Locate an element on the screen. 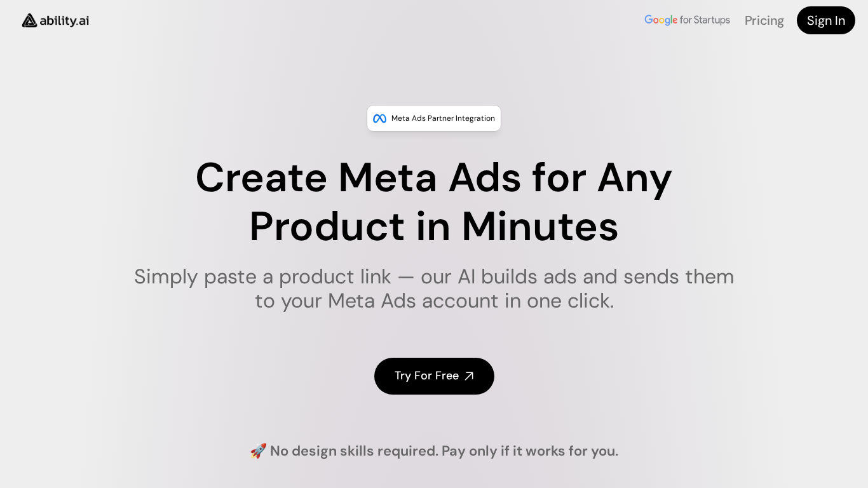  a: Pricing is located at coordinates (764, 20).